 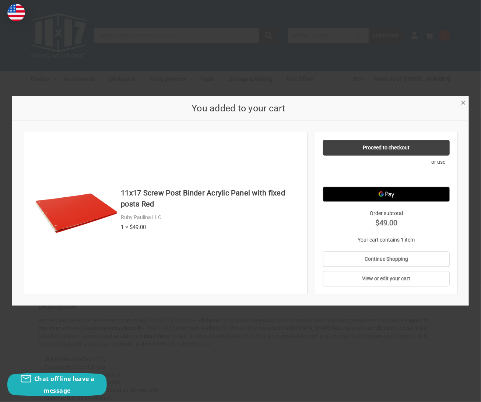 What do you see at coordinates (238, 108) in the screenshot?
I see `h2: You added to your cart` at bounding box center [238, 108].